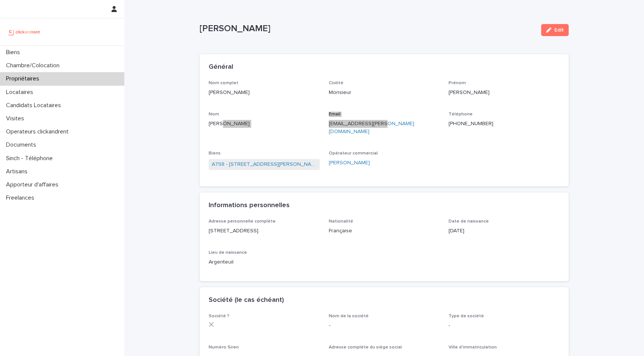 Image resolution: width=644 pixels, height=356 pixels. What do you see at coordinates (472, 348) in the screenshot?
I see `span: Ville d'immatriculation` at bounding box center [472, 348].